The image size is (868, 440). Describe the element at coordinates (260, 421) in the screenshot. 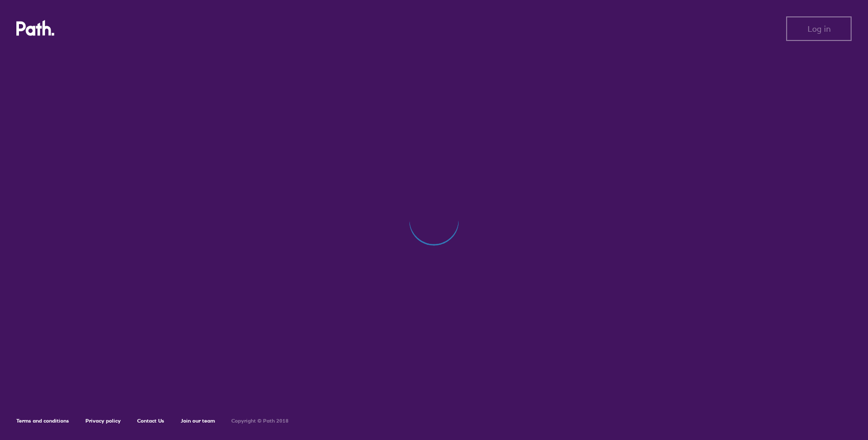

I see `h6: Copyright © Path 2018` at that location.